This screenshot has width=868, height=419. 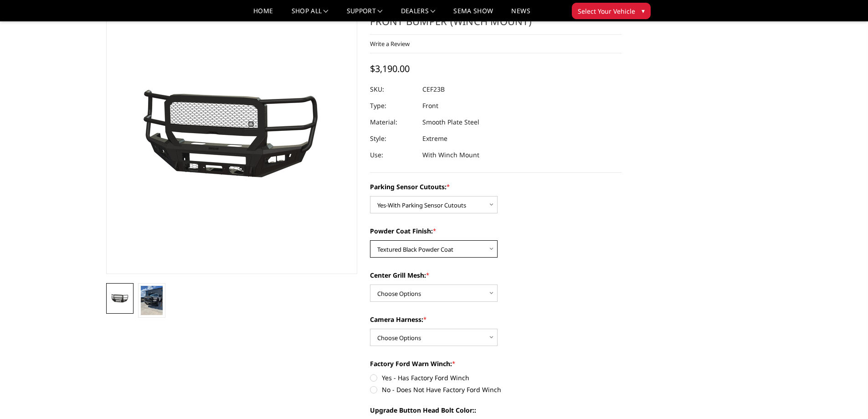 What do you see at coordinates (495, 319) in the screenshot?
I see `label: Camera Harness:` at bounding box center [495, 319].